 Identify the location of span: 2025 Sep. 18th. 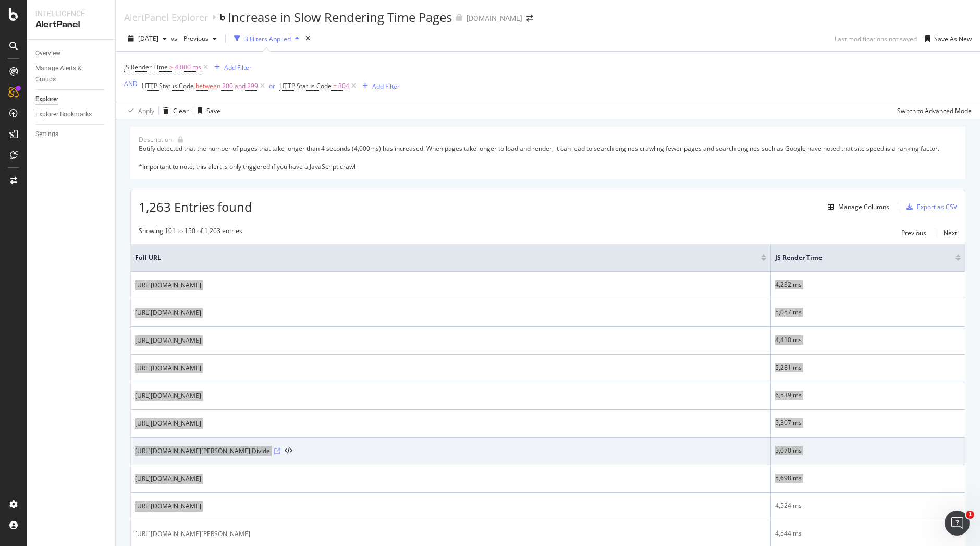
(148, 38).